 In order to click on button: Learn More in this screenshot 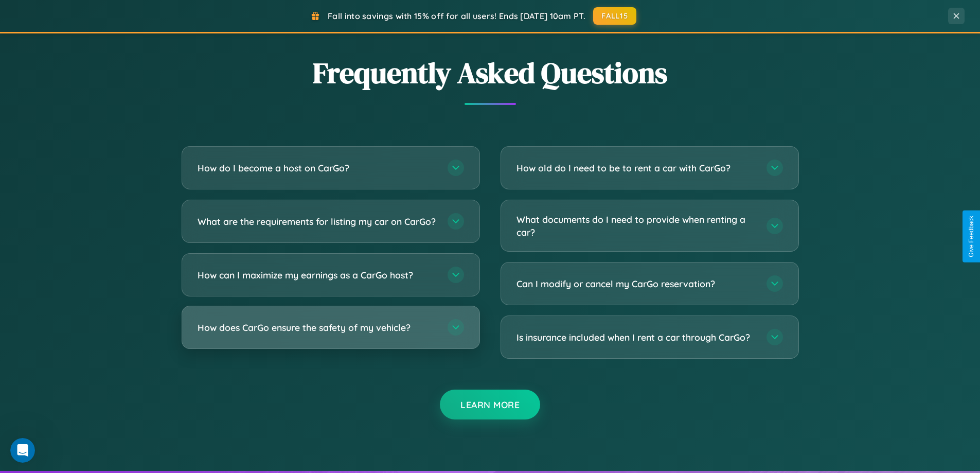, I will do `click(490, 405)`.